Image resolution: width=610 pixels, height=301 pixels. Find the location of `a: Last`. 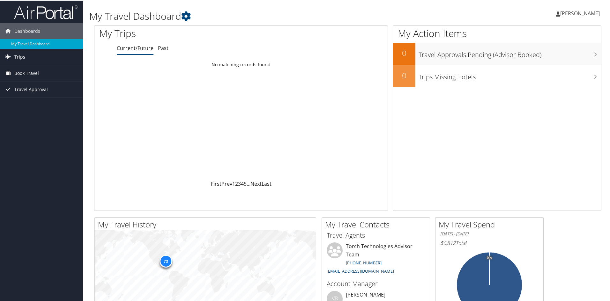

a: Last is located at coordinates (266, 183).